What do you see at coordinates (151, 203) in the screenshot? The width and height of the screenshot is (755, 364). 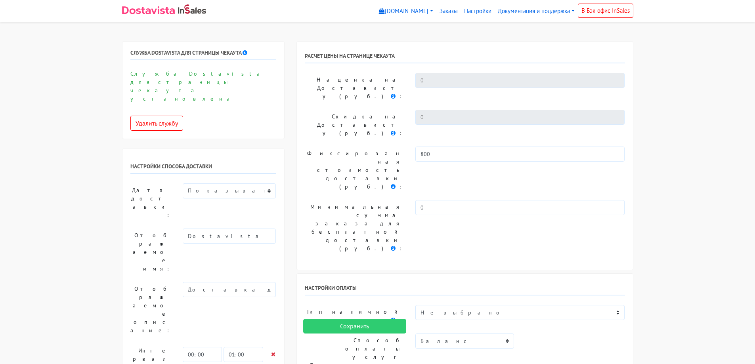 I see `label: Дата доставки:` at bounding box center [151, 203].